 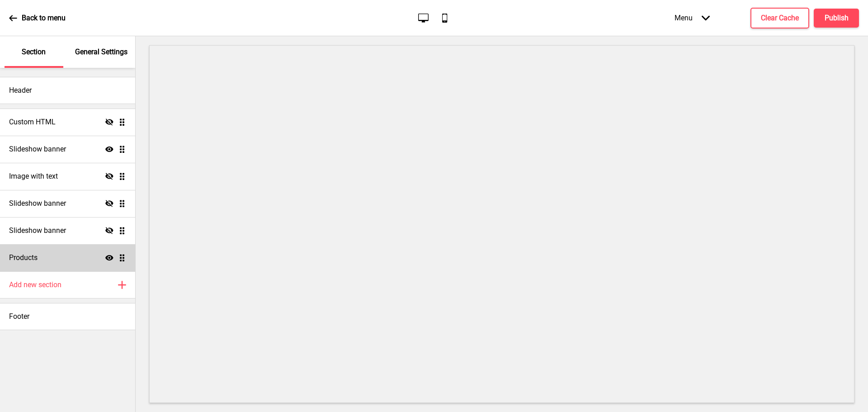 What do you see at coordinates (19, 316) in the screenshot?
I see `h4: Footer` at bounding box center [19, 316].